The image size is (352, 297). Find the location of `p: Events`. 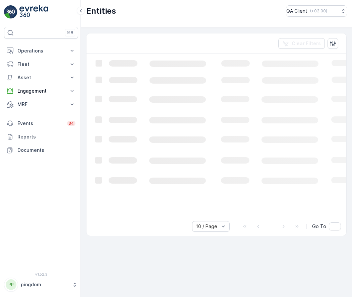

p: Events is located at coordinates (40, 124).